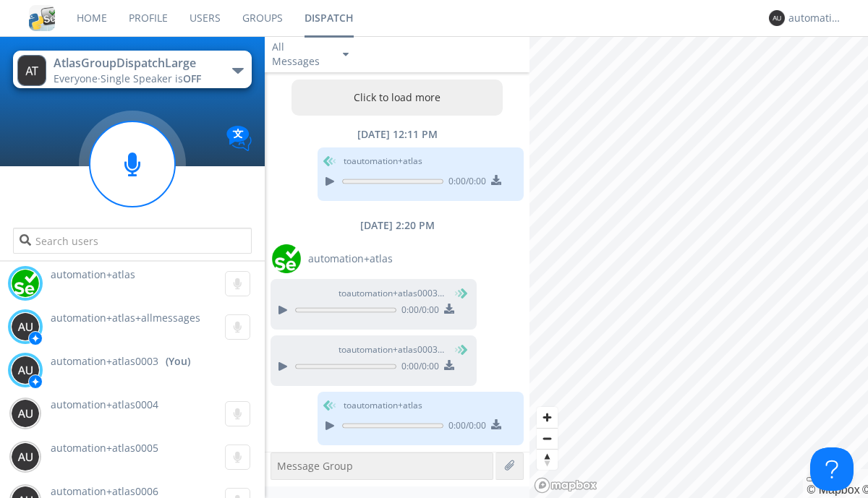 Image resolution: width=868 pixels, height=498 pixels. What do you see at coordinates (192, 78) in the screenshot?
I see `span: OFF` at bounding box center [192, 78].